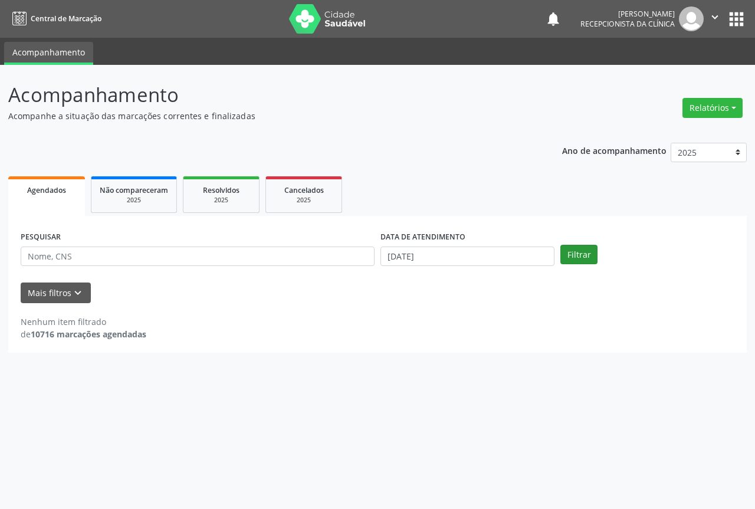 This screenshot has width=755, height=509. Describe the element at coordinates (423, 237) in the screenshot. I see `label: DATA DE ATENDIMENTO` at that location.